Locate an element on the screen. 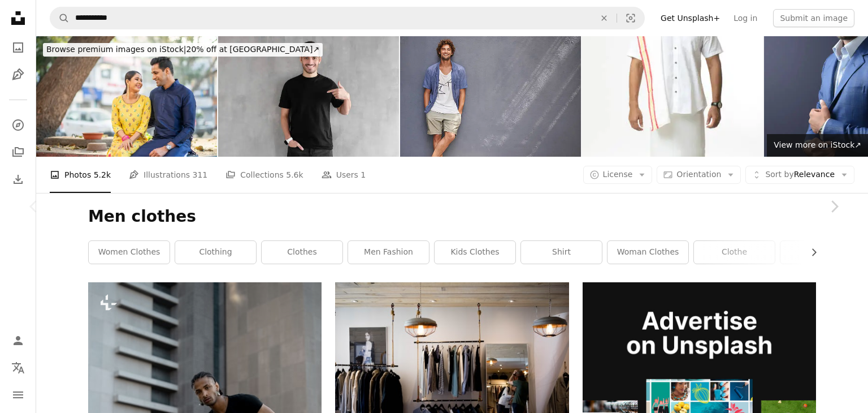  a: Get Unsplash+ is located at coordinates (690, 18).